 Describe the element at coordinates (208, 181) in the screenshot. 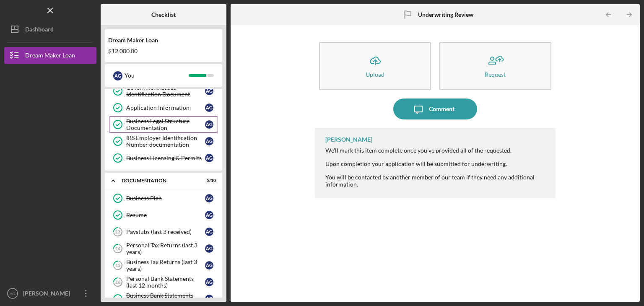

I see `div: 5 / 10` at that location.